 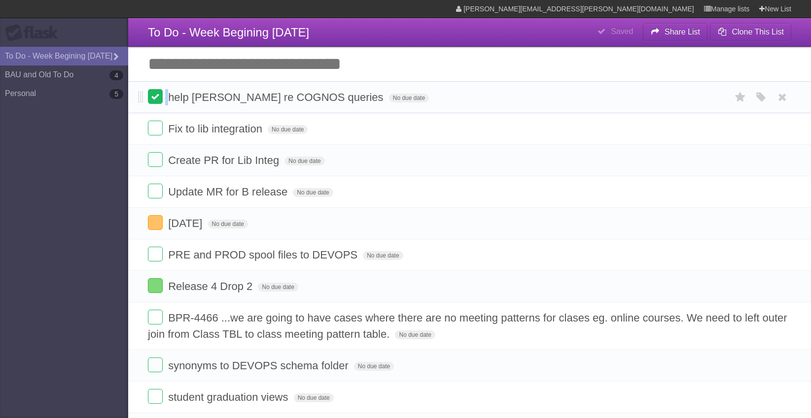 What do you see at coordinates (116, 94) in the screenshot?
I see `b: 5` at bounding box center [116, 94].